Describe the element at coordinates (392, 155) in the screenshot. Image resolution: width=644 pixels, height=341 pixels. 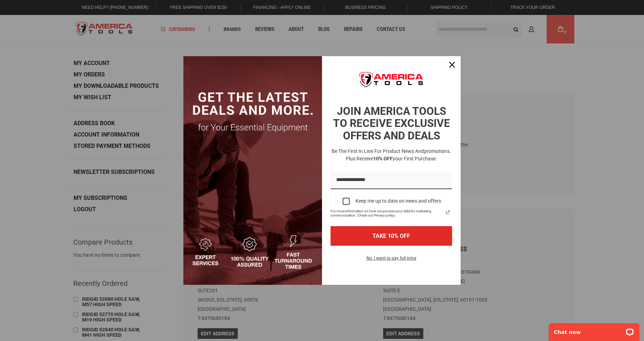
I see `h3: Be the first in line for product news and` at that location.